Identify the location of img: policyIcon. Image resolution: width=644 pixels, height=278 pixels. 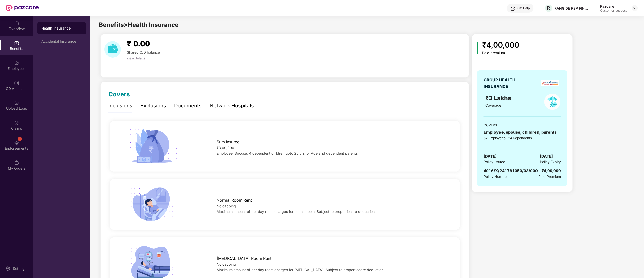
(553, 102).